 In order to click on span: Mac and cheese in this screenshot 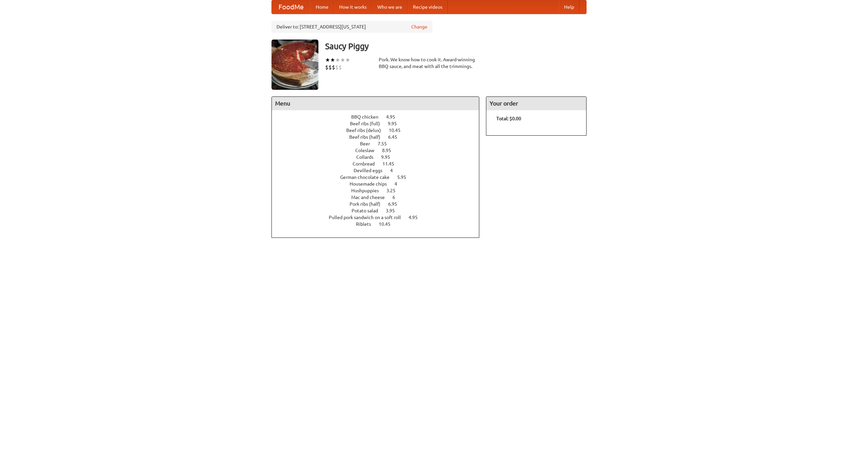, I will do `click(371, 197)`.